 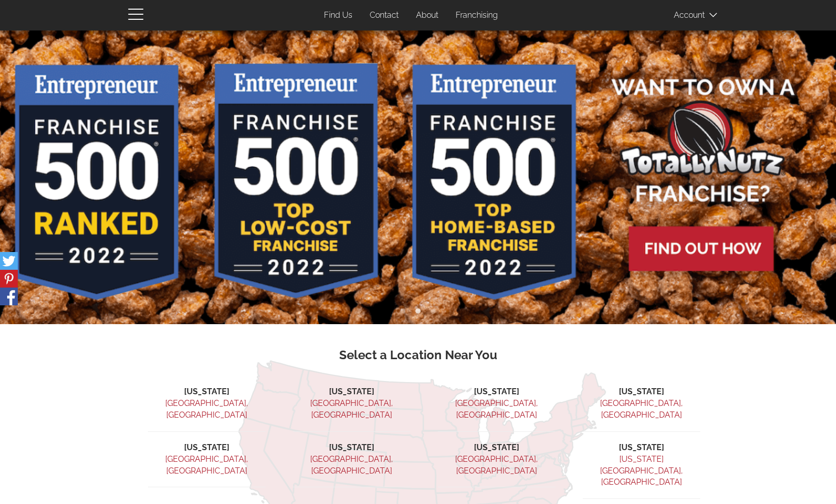 I want to click on a: Contact, so click(x=384, y=15).